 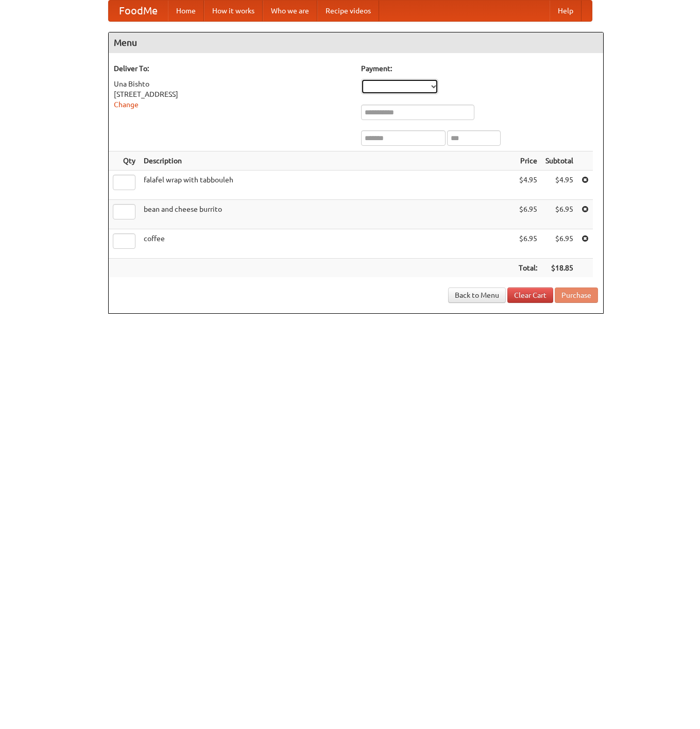 What do you see at coordinates (565, 11) in the screenshot?
I see `a: Help` at bounding box center [565, 11].